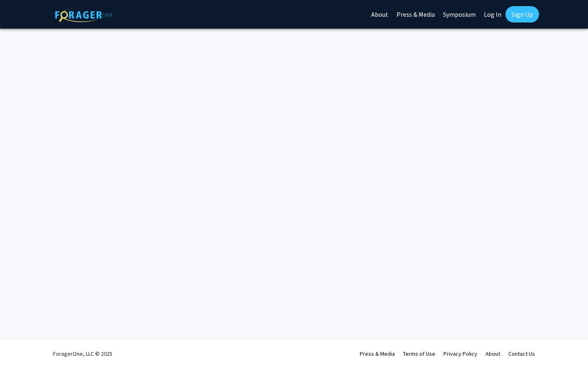 The height and width of the screenshot is (368, 588). What do you see at coordinates (377, 354) in the screenshot?
I see `a: Press & Media` at bounding box center [377, 354].